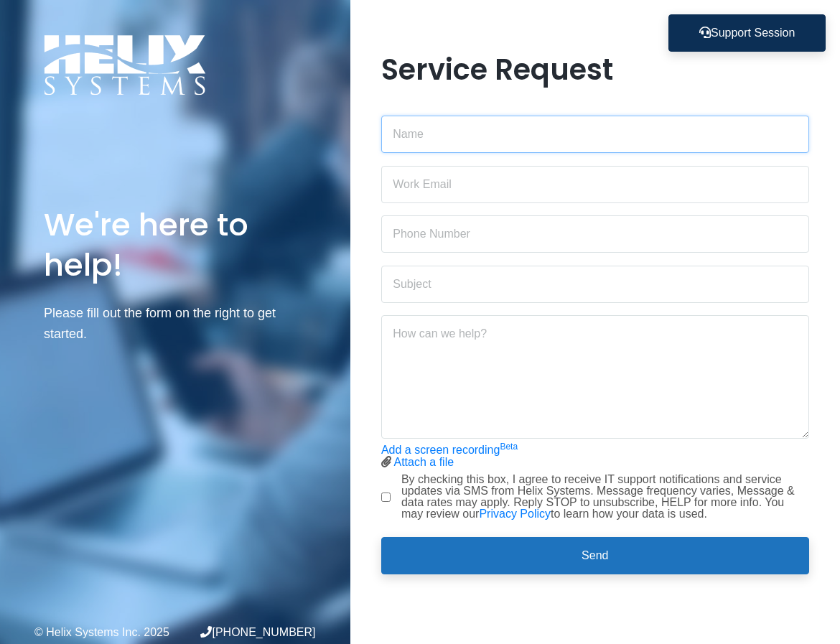  What do you see at coordinates (105, 633) in the screenshot?
I see `div: © Helix Systems Inc. 2025` at bounding box center [105, 633].